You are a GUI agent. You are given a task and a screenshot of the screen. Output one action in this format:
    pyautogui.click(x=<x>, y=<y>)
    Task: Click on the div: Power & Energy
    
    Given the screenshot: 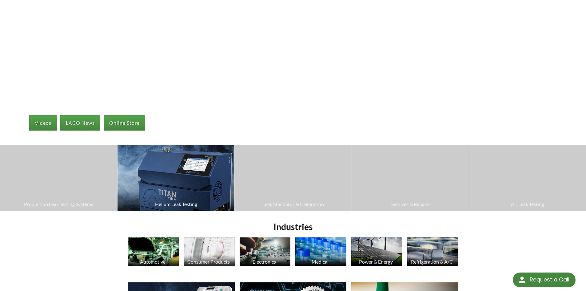 What is the action you would take?
    pyautogui.click(x=376, y=261)
    